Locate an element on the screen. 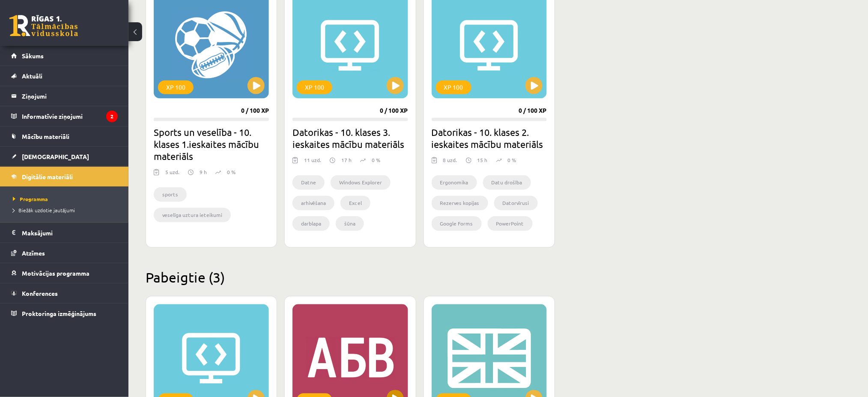 The image size is (868, 397). span: Sākums is located at coordinates (32, 56).